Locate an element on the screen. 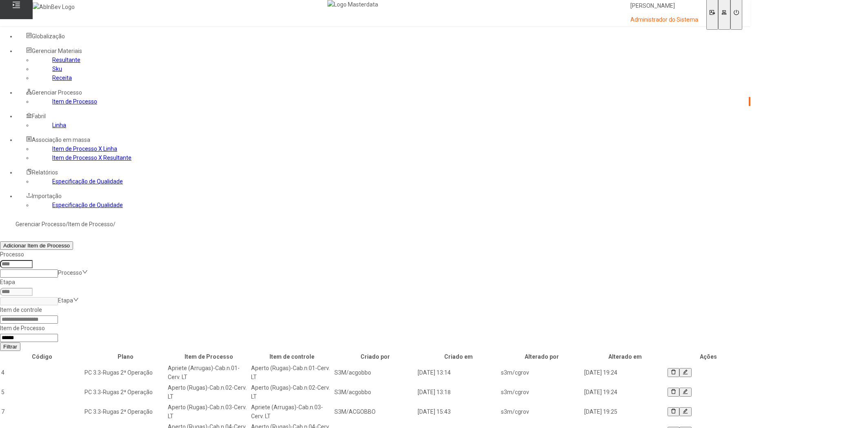  p: Administrador do Sistema is located at coordinates (664, 20).